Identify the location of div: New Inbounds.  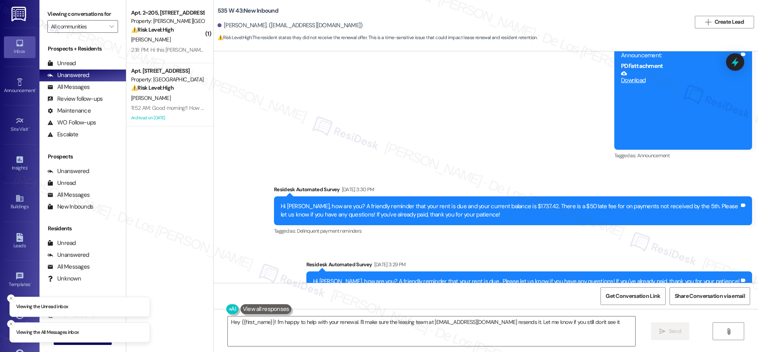
(70, 206).